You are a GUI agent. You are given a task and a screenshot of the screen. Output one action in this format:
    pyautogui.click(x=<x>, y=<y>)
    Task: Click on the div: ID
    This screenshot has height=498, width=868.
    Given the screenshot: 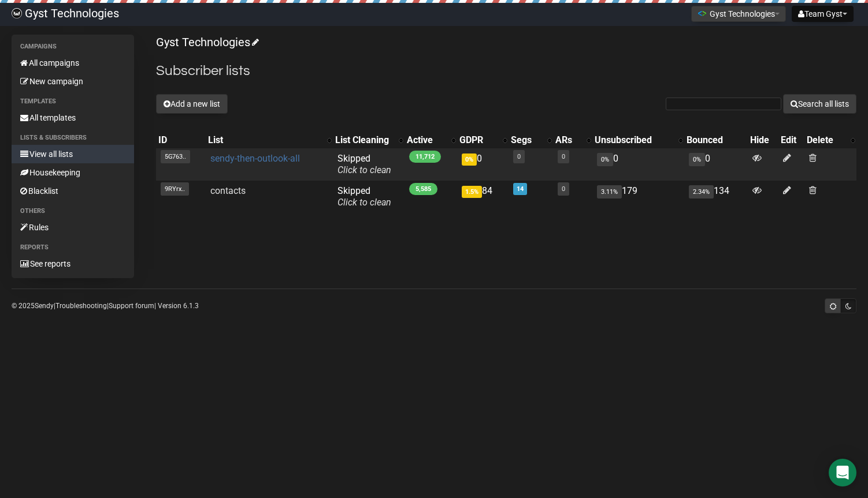 What is the action you would take?
    pyautogui.click(x=181, y=141)
    